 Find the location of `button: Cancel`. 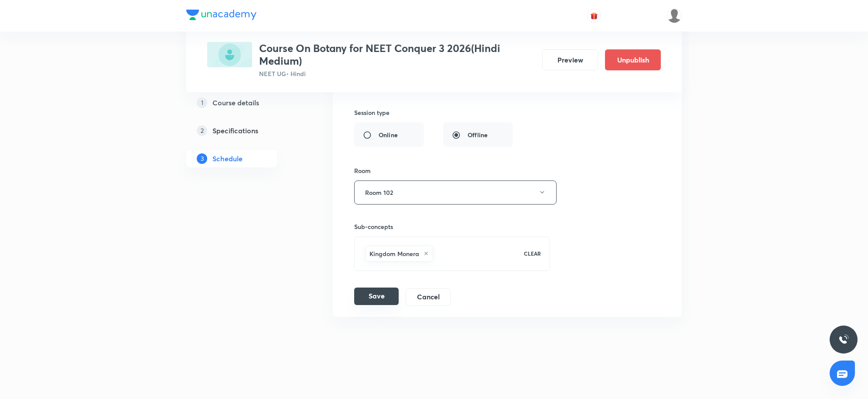

button: Cancel is located at coordinates (428, 297).